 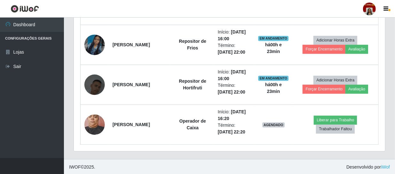 What do you see at coordinates (95, 85) in the screenshot?
I see `img: 1756946405687.jpeg` at bounding box center [95, 85].